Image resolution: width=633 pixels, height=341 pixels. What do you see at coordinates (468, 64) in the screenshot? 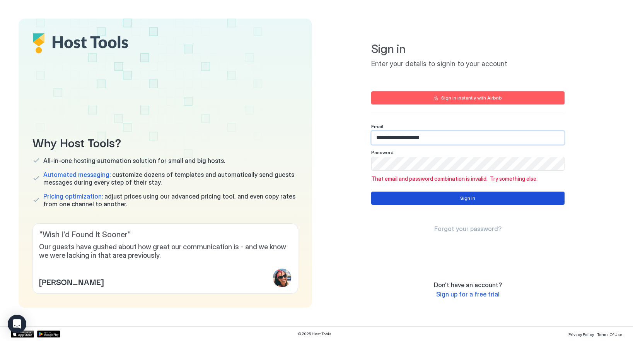
I see `span: Enter your details to signin to your account` at bounding box center [468, 64].